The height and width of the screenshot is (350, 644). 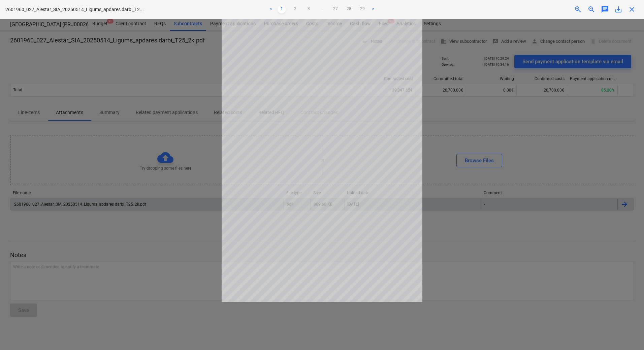 What do you see at coordinates (373, 9) in the screenshot?
I see `a: Next page` at bounding box center [373, 9].